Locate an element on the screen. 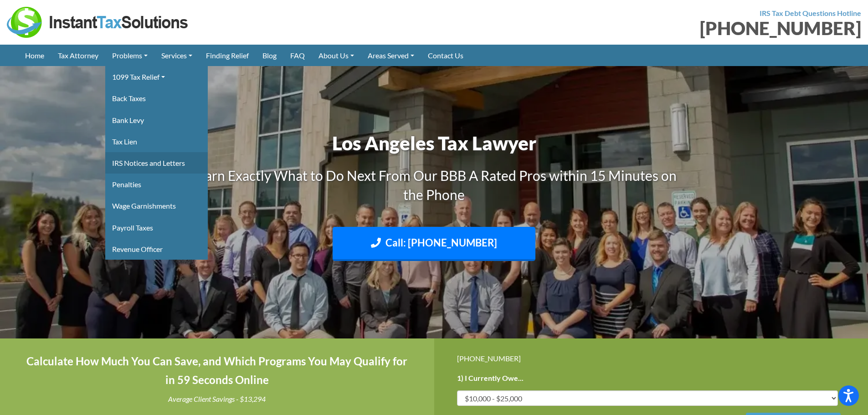 Image resolution: width=868 pixels, height=415 pixels. a: Blog is located at coordinates (270, 55).